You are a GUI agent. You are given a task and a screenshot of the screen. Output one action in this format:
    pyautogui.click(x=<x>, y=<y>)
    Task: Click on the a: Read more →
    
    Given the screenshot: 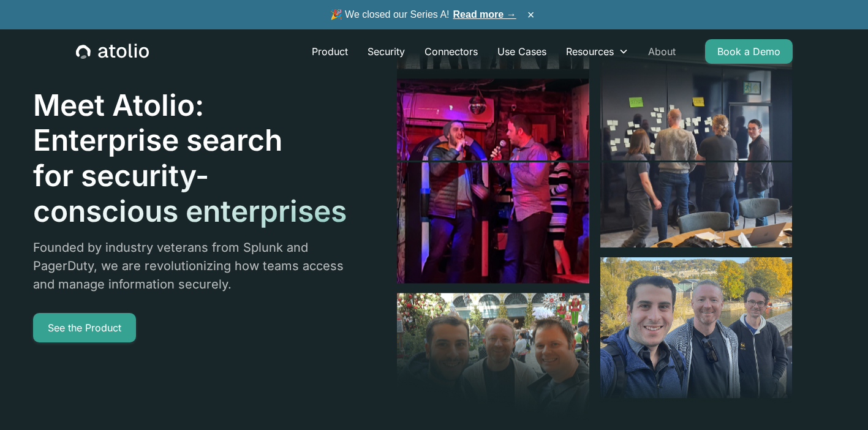 What is the action you would take?
    pyautogui.click(x=484, y=14)
    